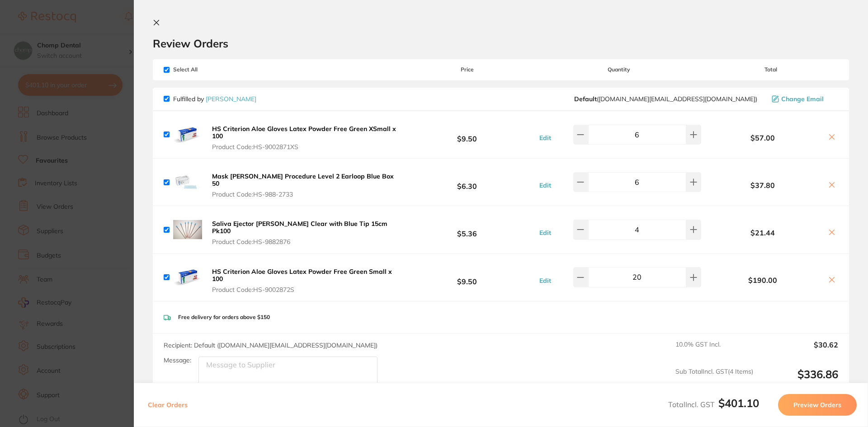 The image size is (868, 427). What do you see at coordinates (803, 99) in the screenshot?
I see `button: Change Email` at bounding box center [803, 99].